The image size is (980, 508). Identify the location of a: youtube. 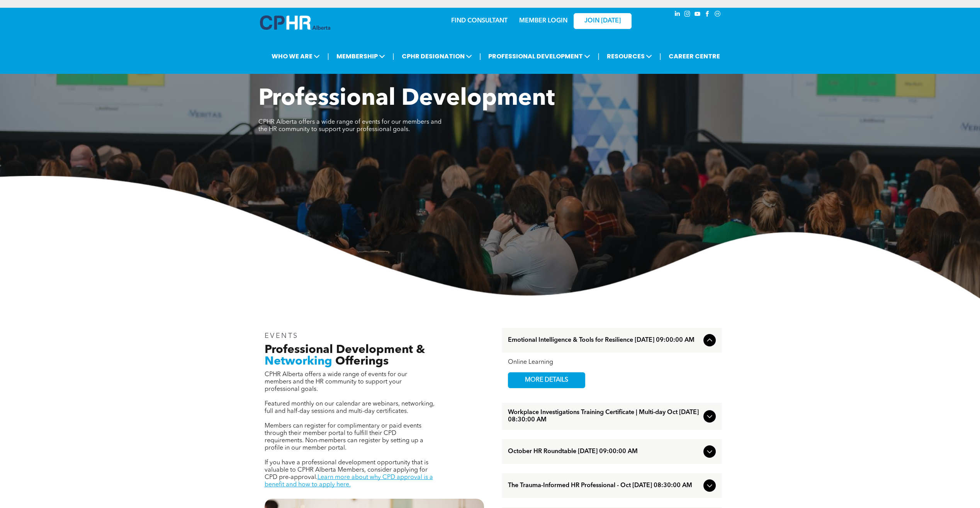
(698, 14).